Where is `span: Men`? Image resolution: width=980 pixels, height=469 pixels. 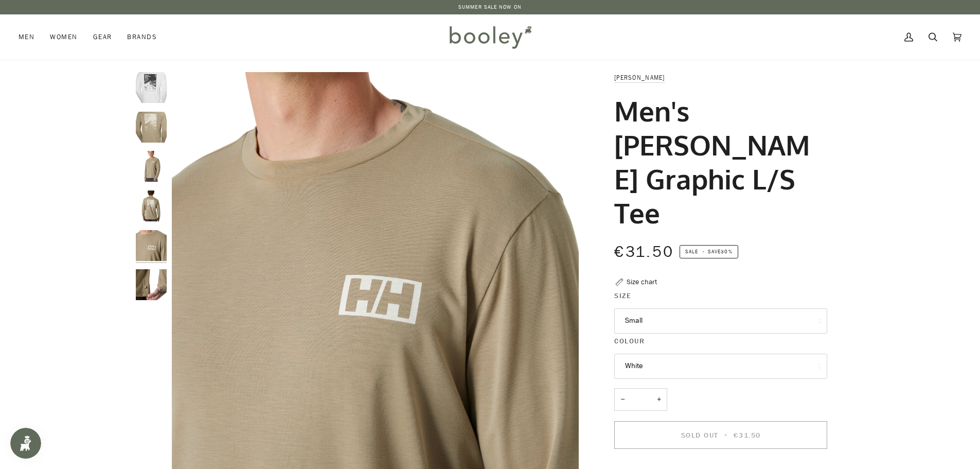 span: Men is located at coordinates (26, 37).